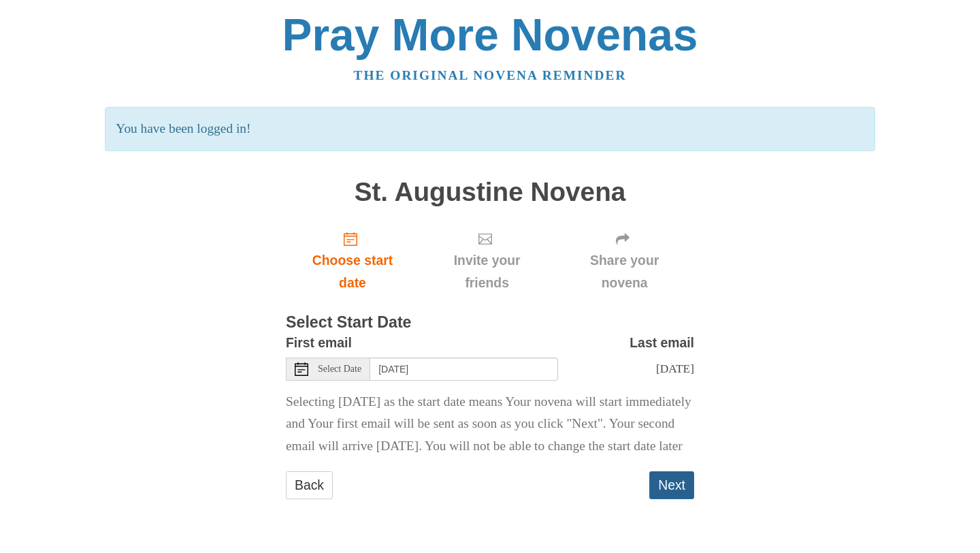  What do you see at coordinates (672, 485) in the screenshot?
I see `button: Next` at bounding box center [672, 485].